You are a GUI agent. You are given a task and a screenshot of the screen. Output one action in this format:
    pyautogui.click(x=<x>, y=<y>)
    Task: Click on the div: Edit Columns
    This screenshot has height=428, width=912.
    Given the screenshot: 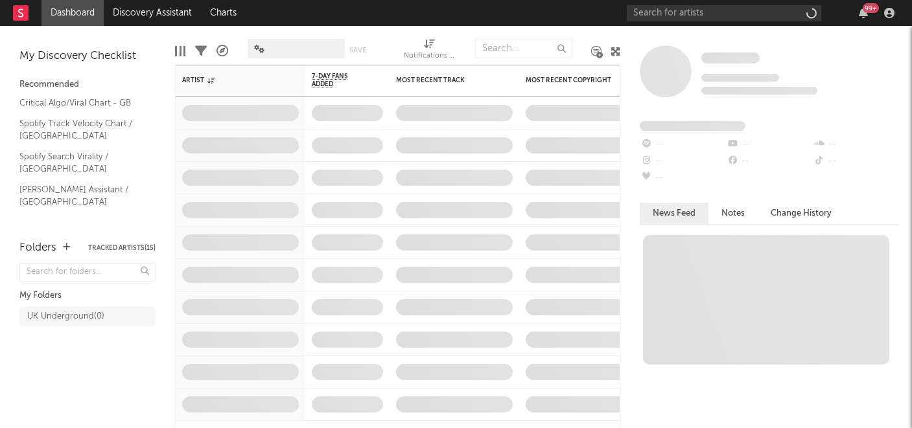 What is the action you would take?
    pyautogui.click(x=180, y=51)
    